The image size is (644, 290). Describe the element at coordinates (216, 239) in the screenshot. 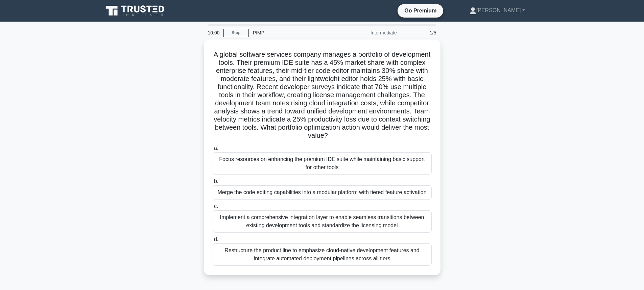

I see `span: d.` at that location.